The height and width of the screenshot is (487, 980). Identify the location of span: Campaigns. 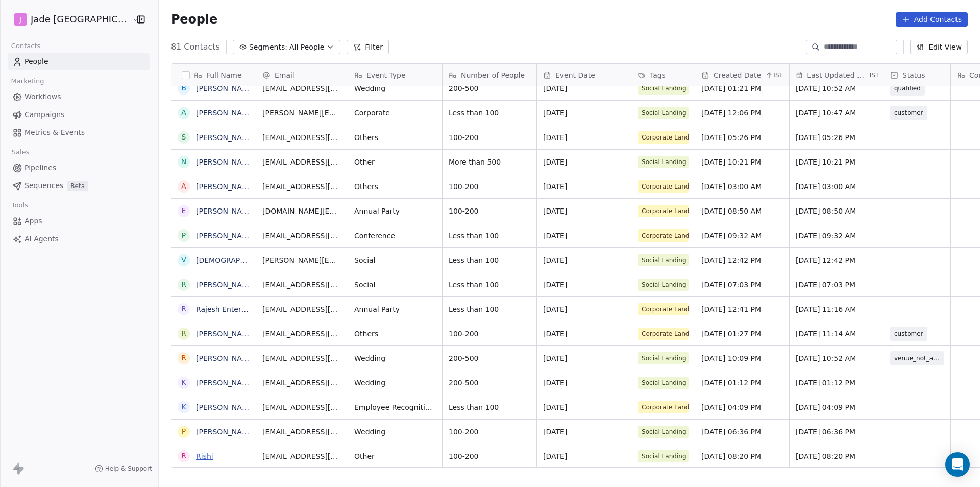
(44, 114).